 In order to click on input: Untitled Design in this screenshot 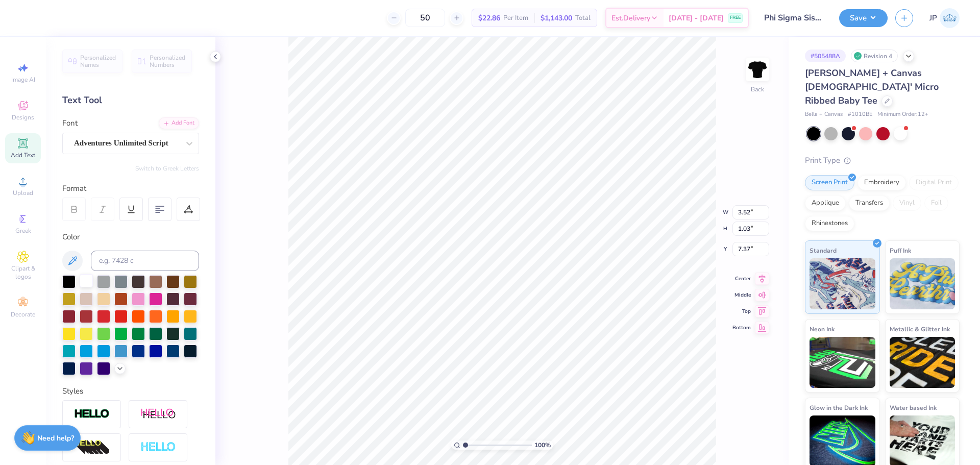, I will do `click(794, 18)`.